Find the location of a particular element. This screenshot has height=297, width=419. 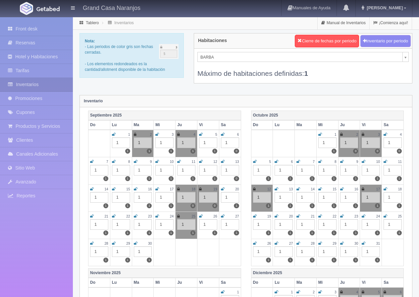

strong: Inventario is located at coordinates (93, 101).